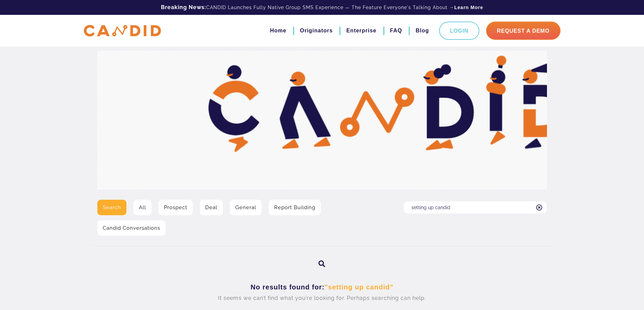 This screenshot has width=644, height=310. I want to click on p: It seems we can’t find what you’re looking for. Perhaps searching can help., so click(322, 298).